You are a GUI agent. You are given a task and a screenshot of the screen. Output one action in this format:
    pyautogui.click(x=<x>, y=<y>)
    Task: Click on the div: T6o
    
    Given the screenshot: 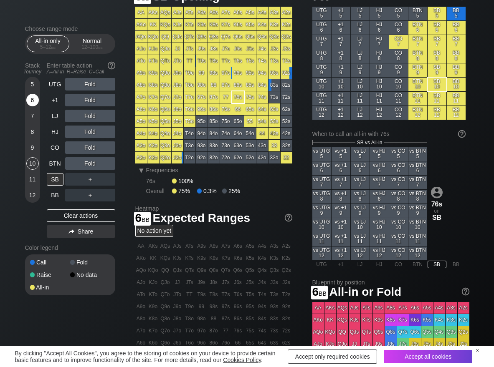 What is the action you would take?
    pyautogui.click(x=190, y=109)
    